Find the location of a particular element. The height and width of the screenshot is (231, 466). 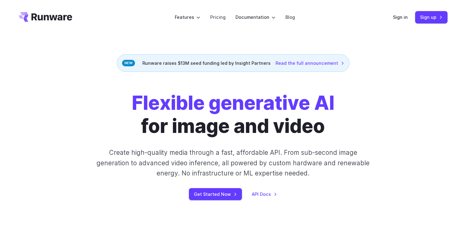

a: Blog is located at coordinates (290, 17).